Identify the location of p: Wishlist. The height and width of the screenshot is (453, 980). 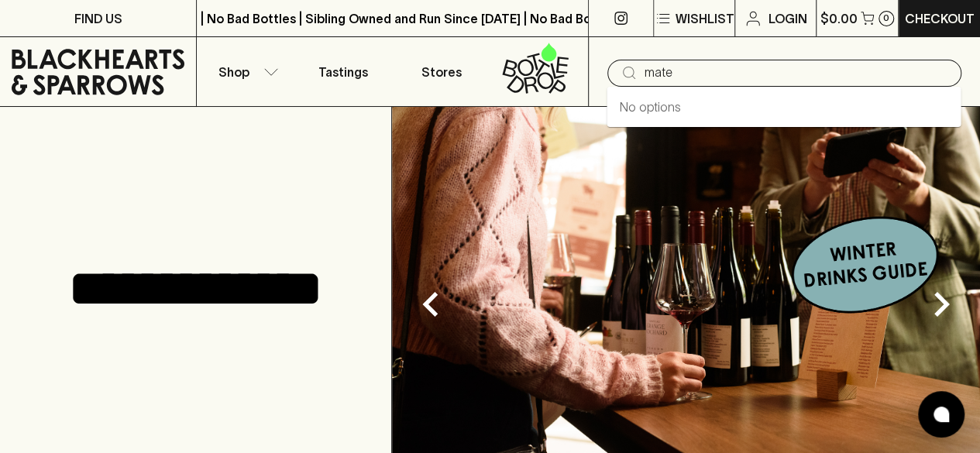
(705, 19).